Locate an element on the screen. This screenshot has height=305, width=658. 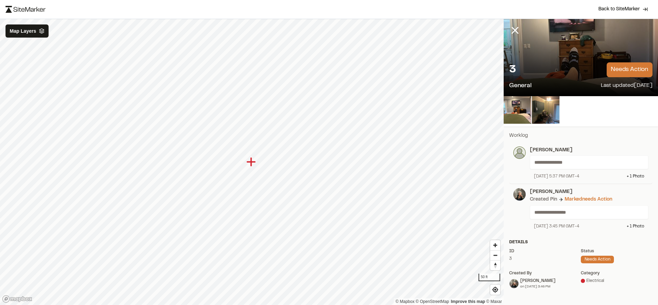
div: Details is located at coordinates (581, 242).